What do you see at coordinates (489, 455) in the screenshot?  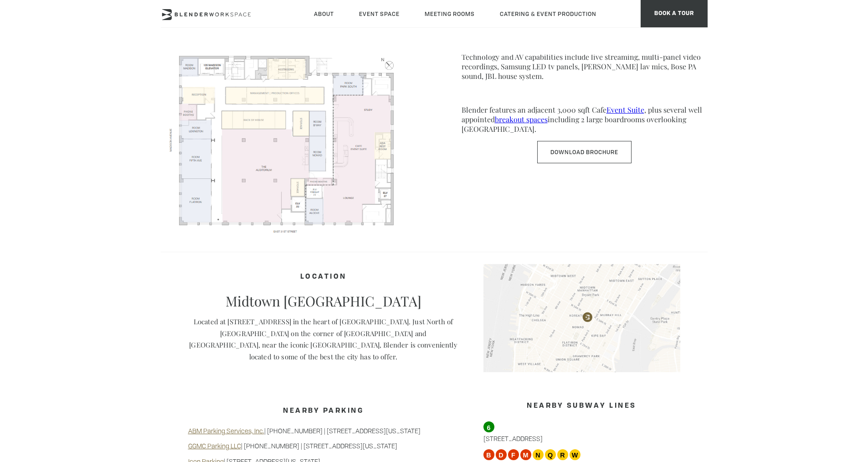 I see `span: B` at bounding box center [489, 455].